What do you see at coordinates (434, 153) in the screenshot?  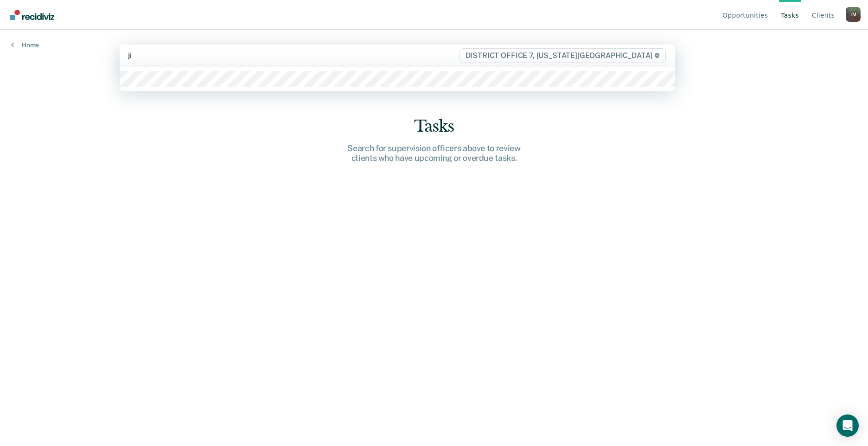 I see `div: Search for supervision officers above to review clients who have upcoming or overdue tasks.` at bounding box center [434, 153].